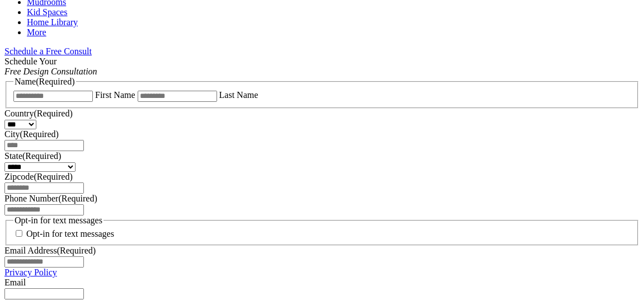 Image resolution: width=644 pixels, height=300 pixels. I want to click on label: Country, so click(39, 113).